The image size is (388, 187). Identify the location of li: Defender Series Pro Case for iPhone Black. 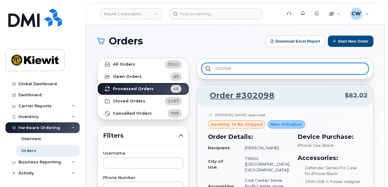
(330, 170).